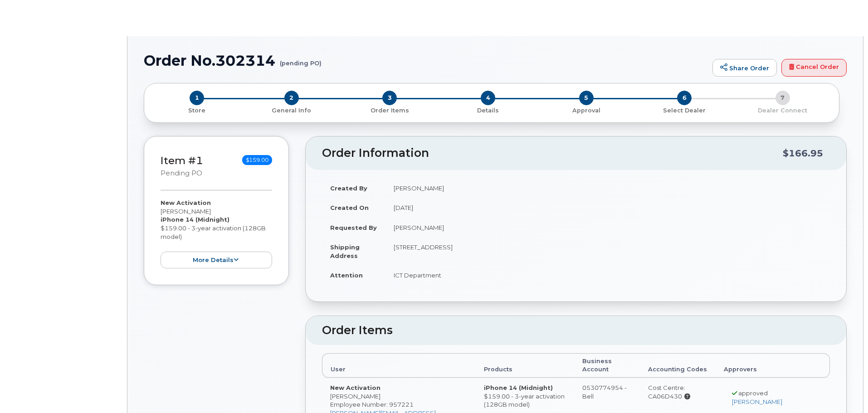  Describe the element at coordinates (292, 98) in the screenshot. I see `span: 2` at that location.